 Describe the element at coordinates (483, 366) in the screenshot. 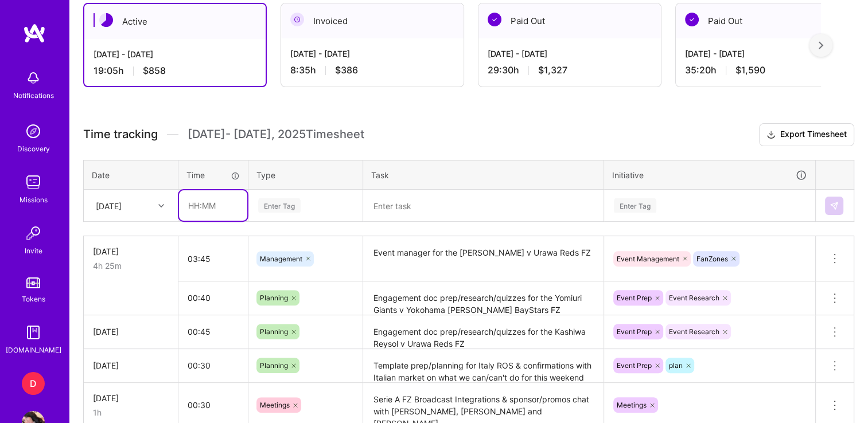

I see `textarea: Template prep/planning for Italy ROS & confirmations with Italian market on what we can/can't do ...` at that location.